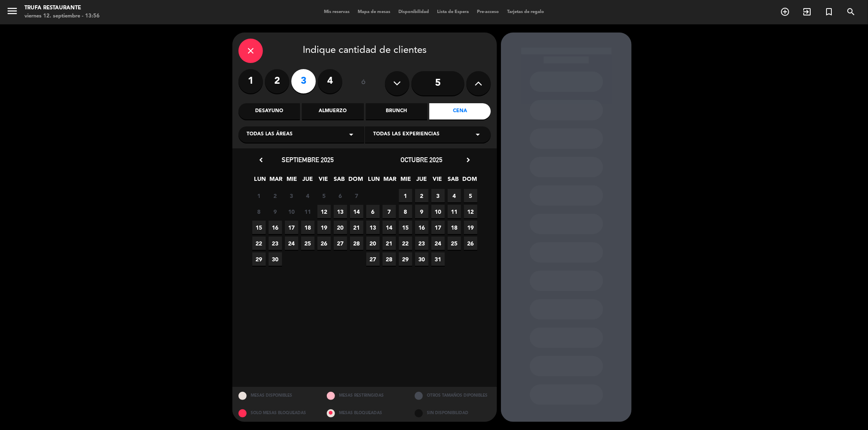 The height and width of the screenshot is (430, 868). I want to click on span: septiembre 2025, so click(307, 160).